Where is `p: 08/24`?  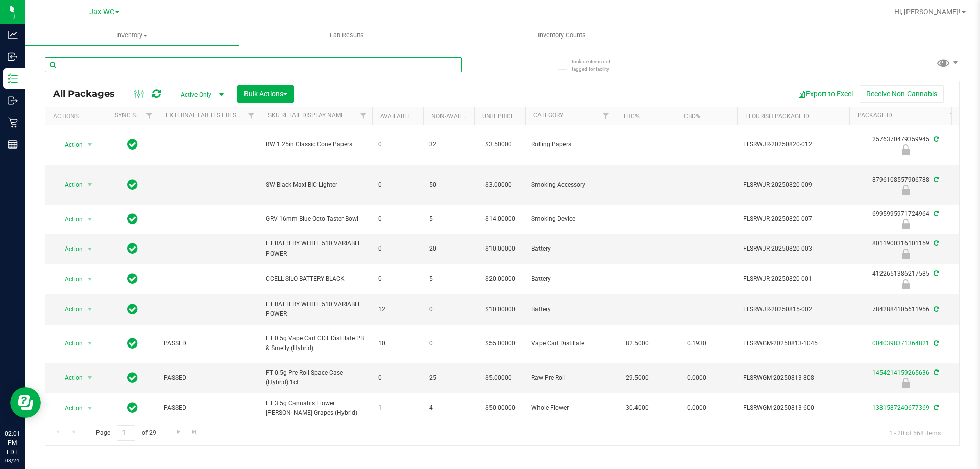 p: 08/24 is located at coordinates (12, 460).